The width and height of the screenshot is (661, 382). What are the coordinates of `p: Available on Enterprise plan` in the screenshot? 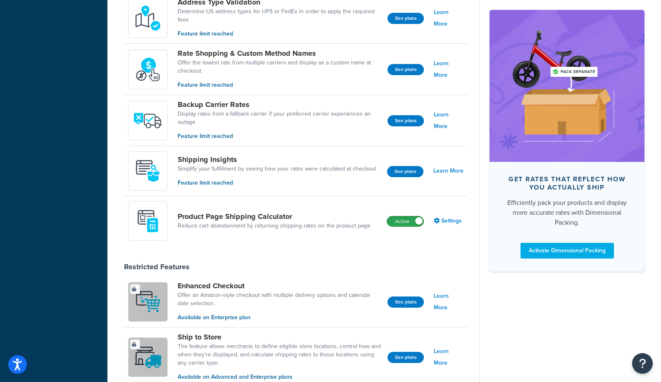 It's located at (279, 317).